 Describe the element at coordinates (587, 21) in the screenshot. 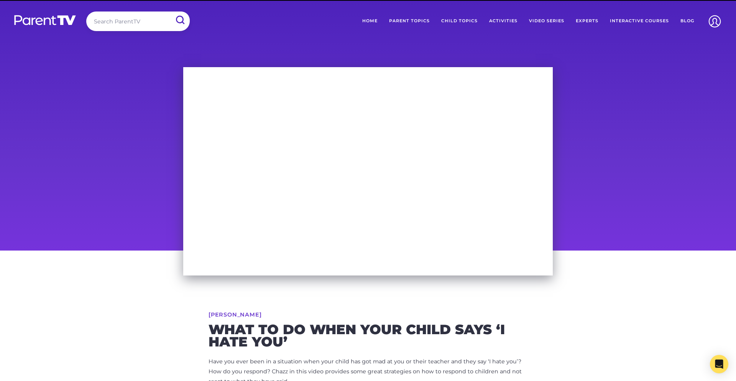

I see `a: Experts` at that location.